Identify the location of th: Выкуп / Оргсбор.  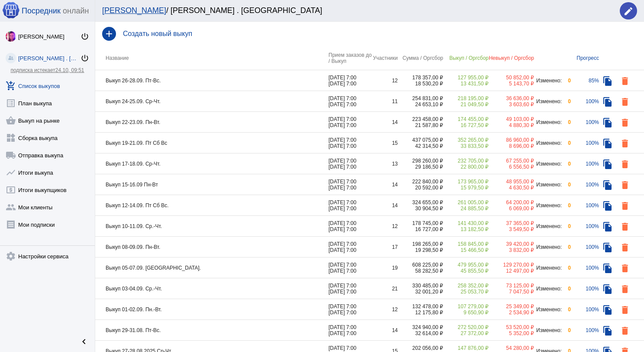
(466, 58).